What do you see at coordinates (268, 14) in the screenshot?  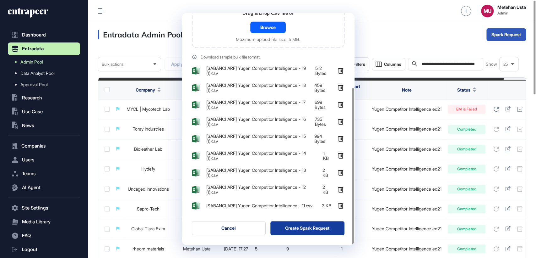 I see `div: Drag & Drop CSV file or` at bounding box center [268, 14].